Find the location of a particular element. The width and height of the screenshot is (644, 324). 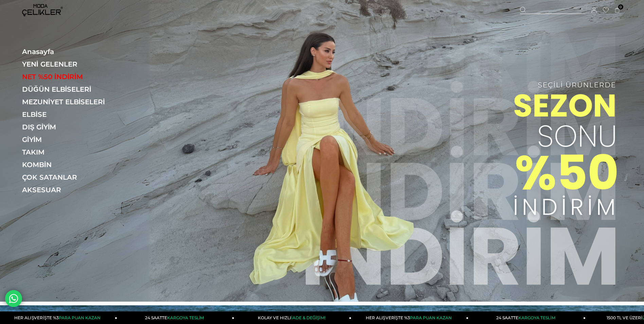

a: DIŞ GİYİM is located at coordinates (68, 127).